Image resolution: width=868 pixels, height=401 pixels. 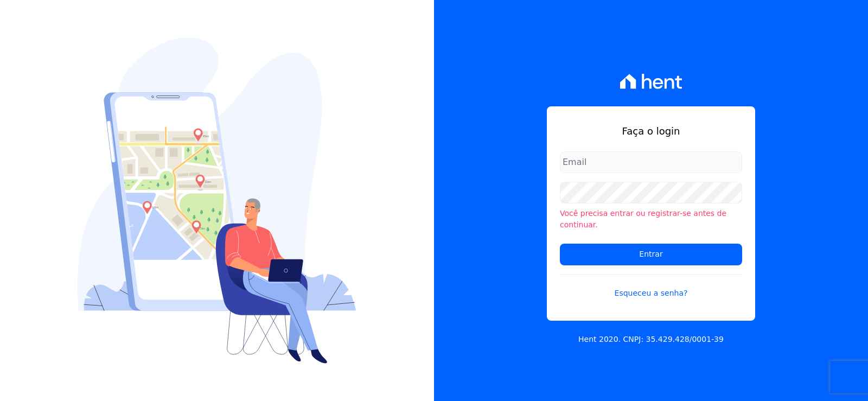 What do you see at coordinates (651, 219) in the screenshot?
I see `li: Você precisa entrar ou registrar-se antes de continuar.` at bounding box center [651, 219].